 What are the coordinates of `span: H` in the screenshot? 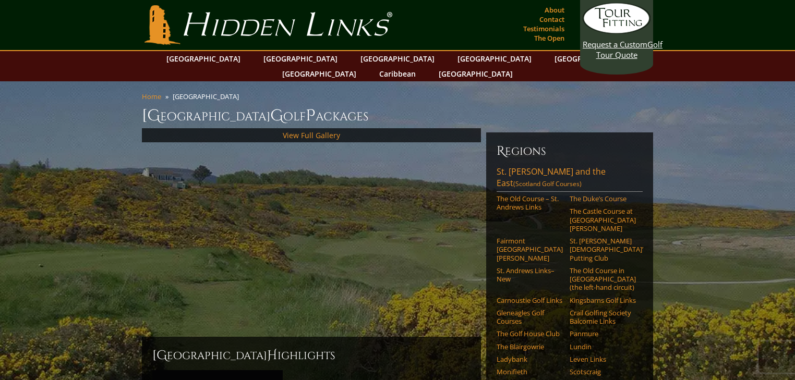 It's located at (272, 356).